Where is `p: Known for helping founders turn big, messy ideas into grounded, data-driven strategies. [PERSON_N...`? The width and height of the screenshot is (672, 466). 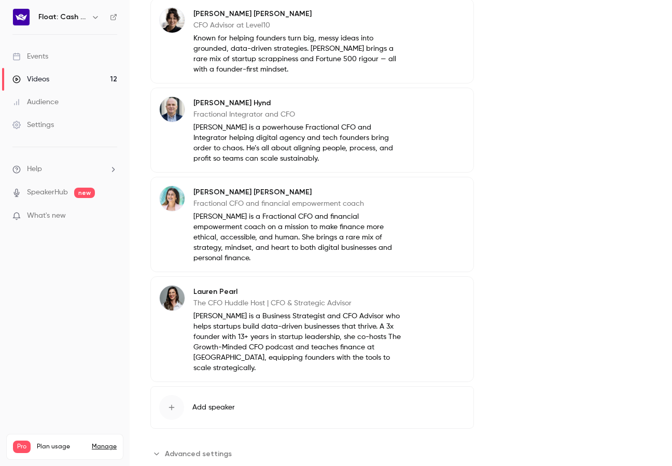
p: Known for helping founders turn big, messy ideas into grounded, data-driven strategies. [PERSON_N... is located at coordinates (300, 54).